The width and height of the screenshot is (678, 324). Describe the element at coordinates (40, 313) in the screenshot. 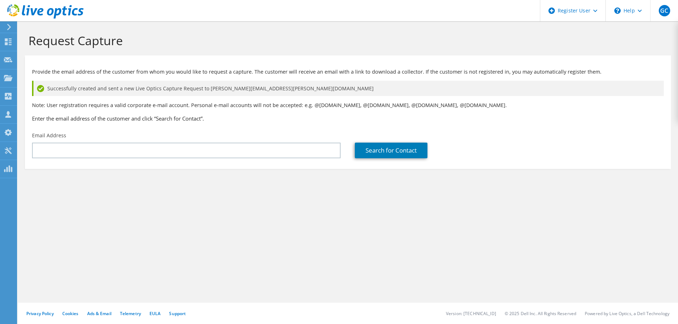

I see `a: Privacy Policy` at that location.